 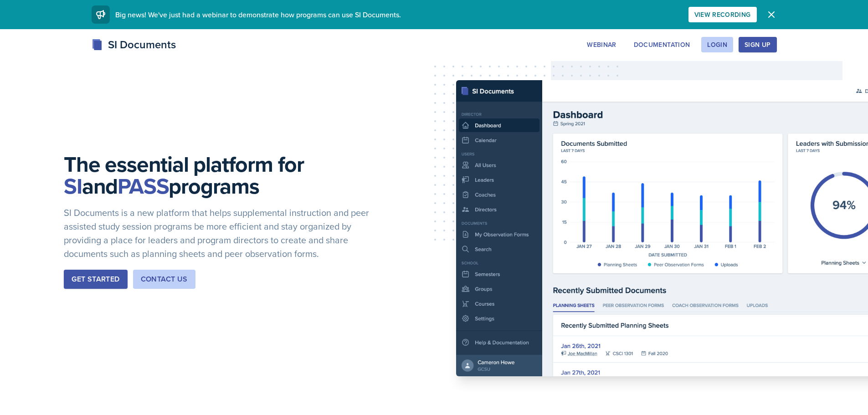 I want to click on span: Big news! We've just had a webinar to demonstrate how programs can use SI Documents., so click(x=258, y=15).